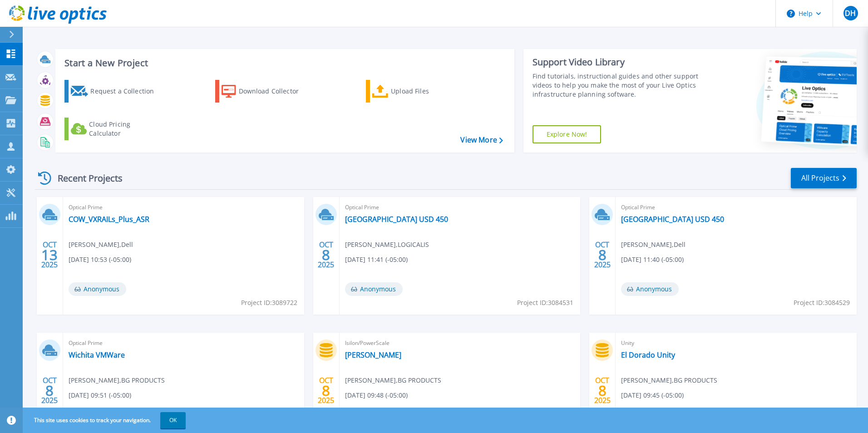 The height and width of the screenshot is (433, 868). What do you see at coordinates (427, 91) in the screenshot?
I see `div: Upload Files` at bounding box center [427, 91].